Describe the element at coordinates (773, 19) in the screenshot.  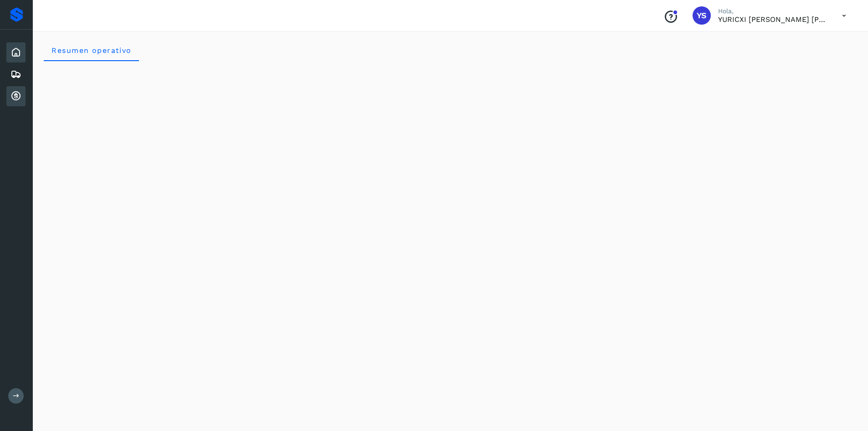
I see `p: YURICXI SARAHI CANIZALES AMPARO` at that location.